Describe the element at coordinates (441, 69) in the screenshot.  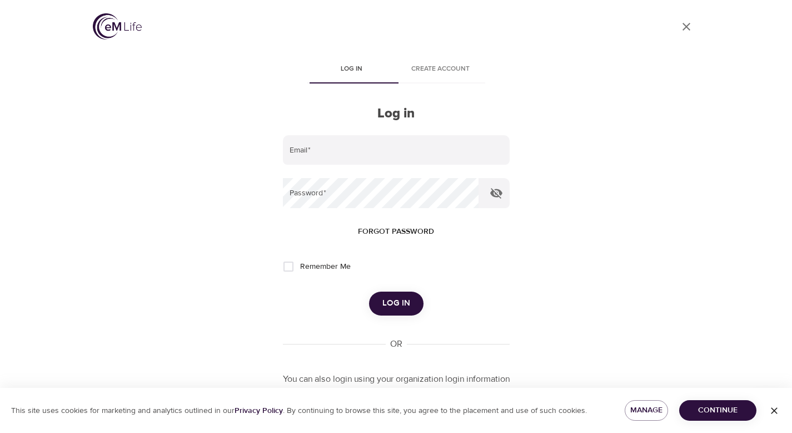
I see `span: Create account` at that location.